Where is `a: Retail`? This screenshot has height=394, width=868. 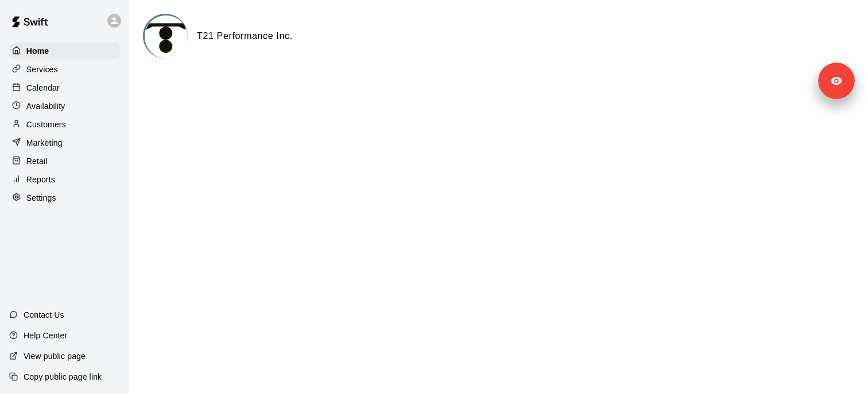
a: Retail is located at coordinates (64, 161).